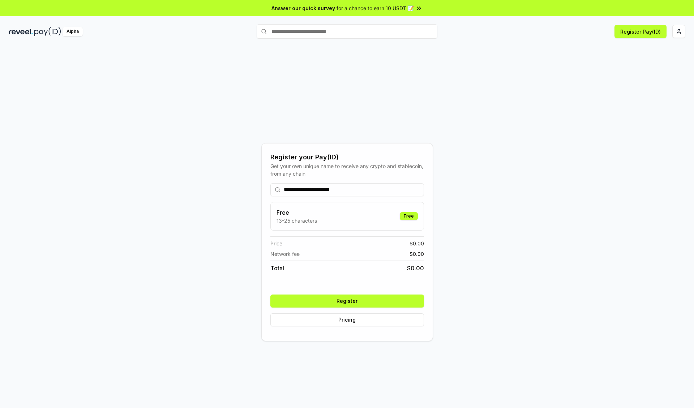 This screenshot has width=694, height=408. What do you see at coordinates (347, 157) in the screenshot?
I see `div: Register your Pay(ID)` at bounding box center [347, 157].